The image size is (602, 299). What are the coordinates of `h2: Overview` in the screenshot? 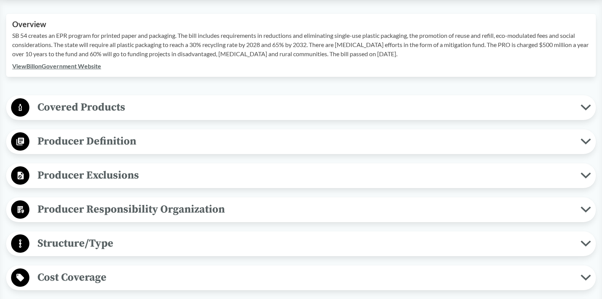 It's located at (301, 24).